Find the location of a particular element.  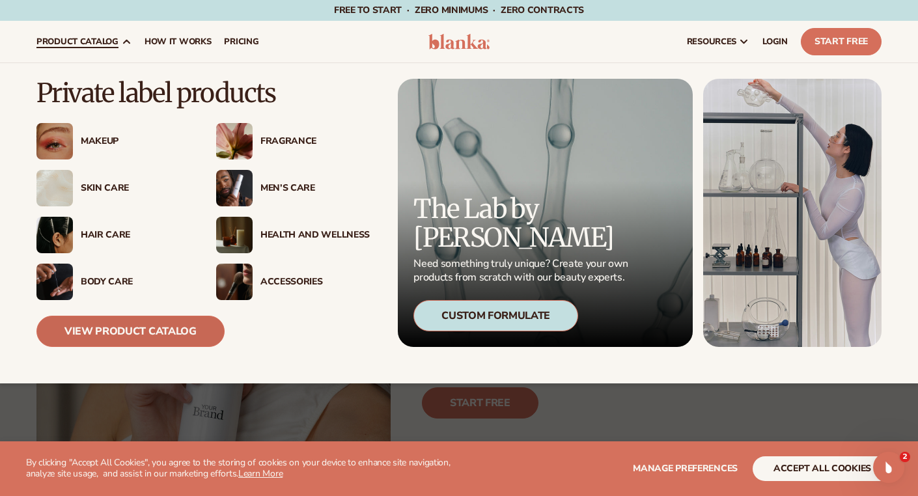

img: Female hair pulled back with clips. is located at coordinates (55, 235).